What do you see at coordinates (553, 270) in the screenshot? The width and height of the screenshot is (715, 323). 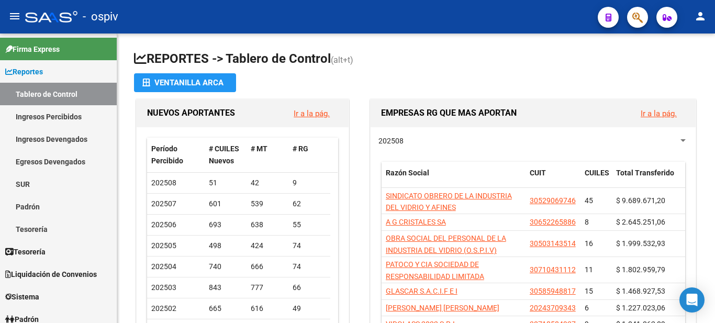 I see `span: 30710431112` at bounding box center [553, 270].